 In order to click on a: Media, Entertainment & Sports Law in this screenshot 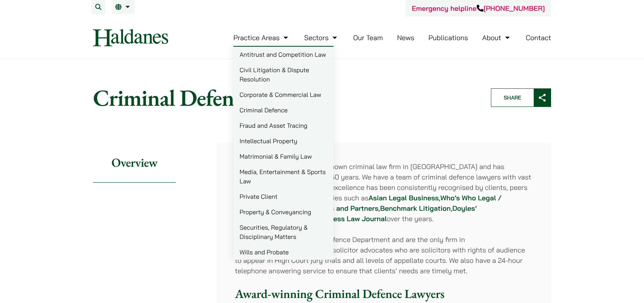, I will do `click(283, 176)`.